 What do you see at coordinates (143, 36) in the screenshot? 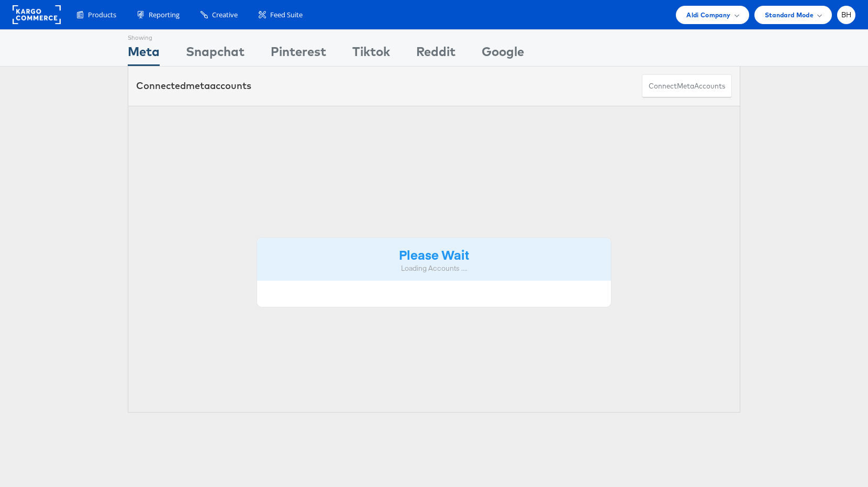
I see `div: Showing` at bounding box center [143, 36].